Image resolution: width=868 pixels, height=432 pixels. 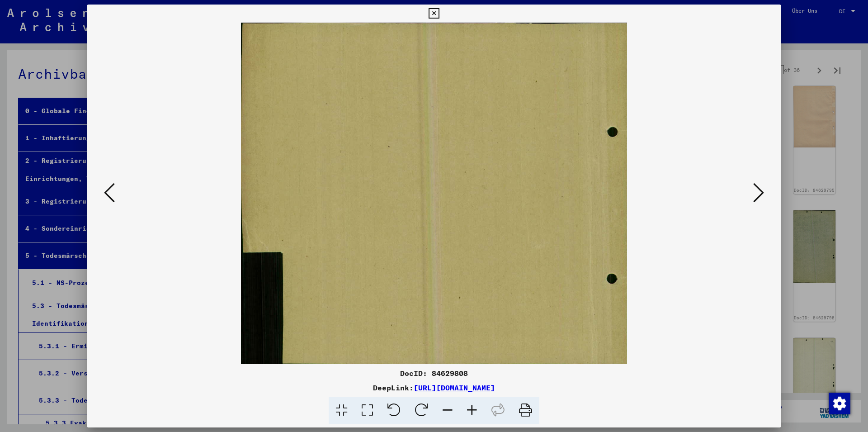 What do you see at coordinates (839, 403) in the screenshot?
I see `div: Zustimmung ändern` at bounding box center [839, 403].